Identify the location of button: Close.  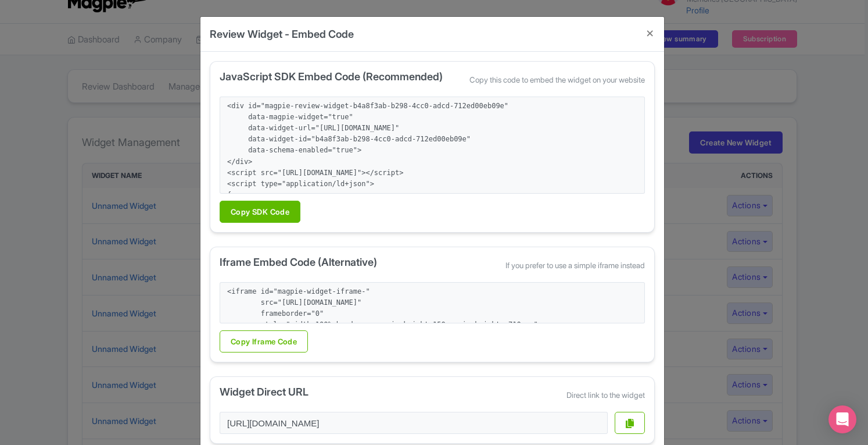
(650, 33).